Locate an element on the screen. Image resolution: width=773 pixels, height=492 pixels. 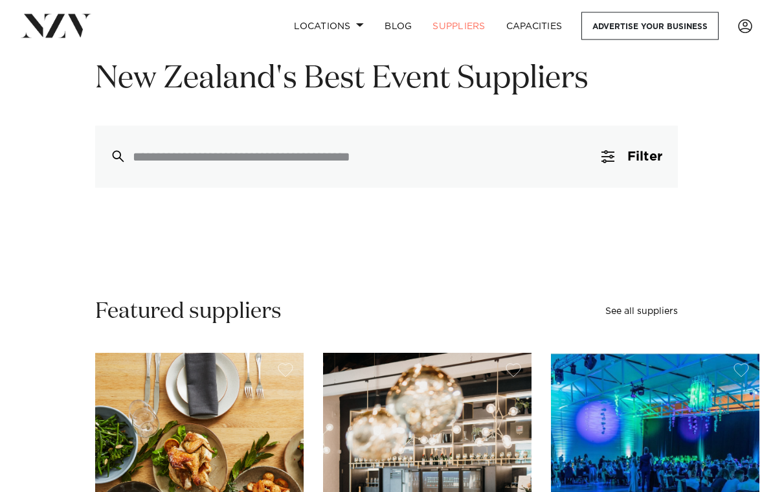
a: Capacities is located at coordinates (534, 26).